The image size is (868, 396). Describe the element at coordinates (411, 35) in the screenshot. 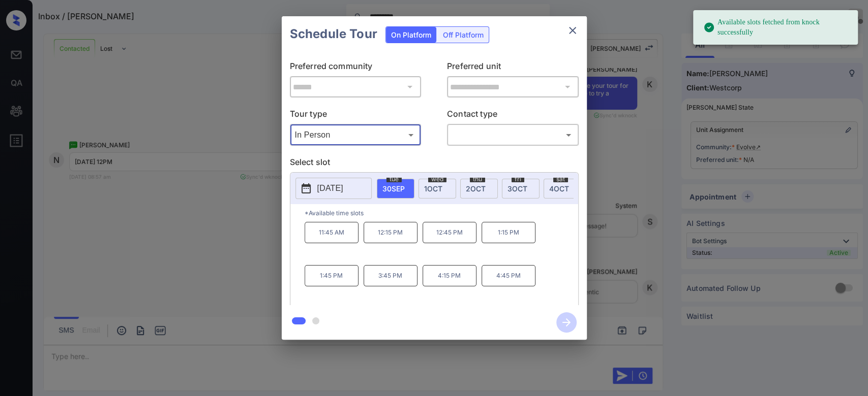

I see `div: On Platform` at that location.